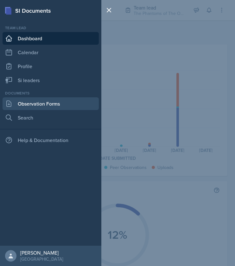 The image size is (235, 266). Describe the element at coordinates (51, 52) in the screenshot. I see `a: Calendar` at that location.